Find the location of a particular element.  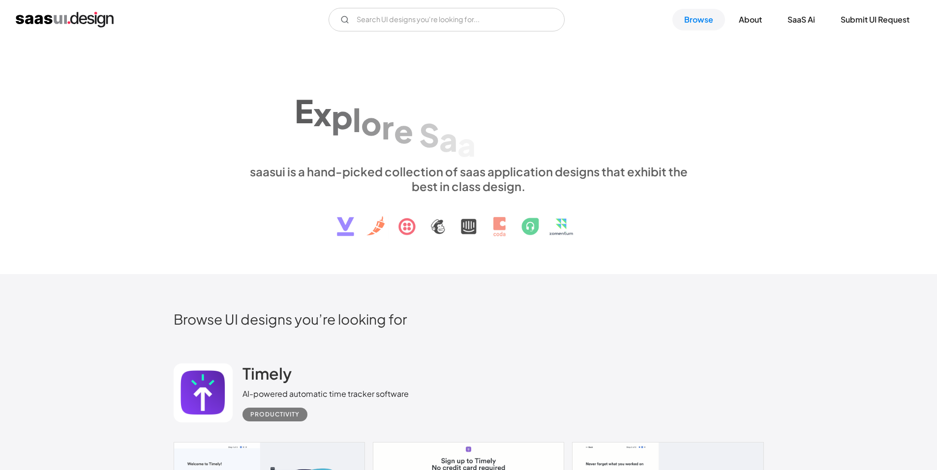

h1: Explore SaaS UI design patterns & interactions. is located at coordinates (468, 117).